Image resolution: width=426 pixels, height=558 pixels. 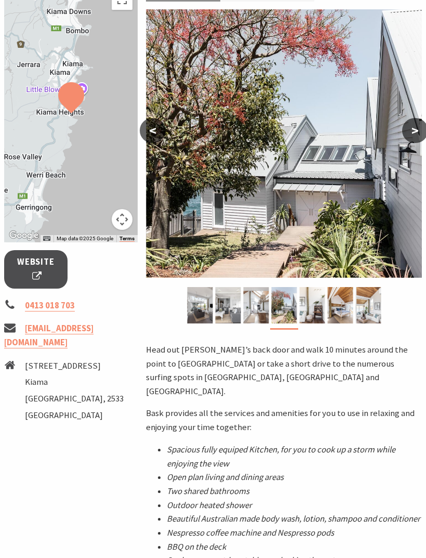 What do you see at coordinates (50, 306) in the screenshot?
I see `a: 0413 018 703` at bounding box center [50, 306].